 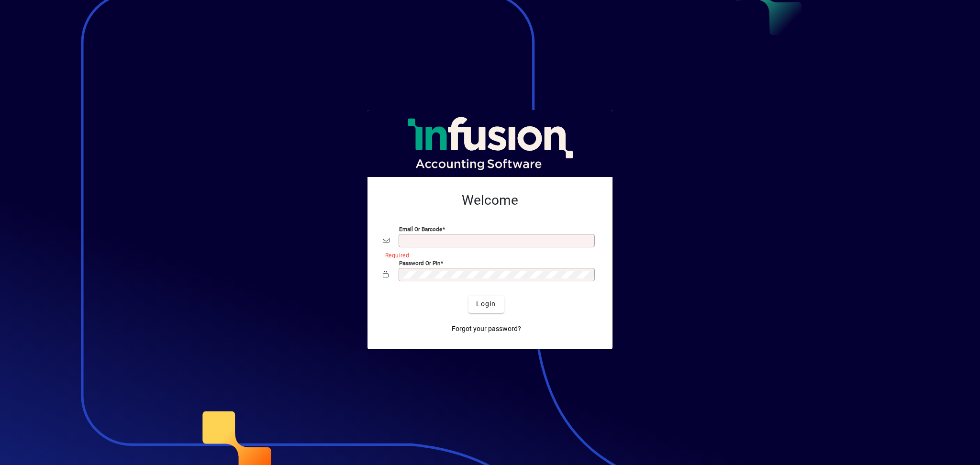 What do you see at coordinates (420, 262) in the screenshot?
I see `mat-label: Password or Pin` at bounding box center [420, 262].